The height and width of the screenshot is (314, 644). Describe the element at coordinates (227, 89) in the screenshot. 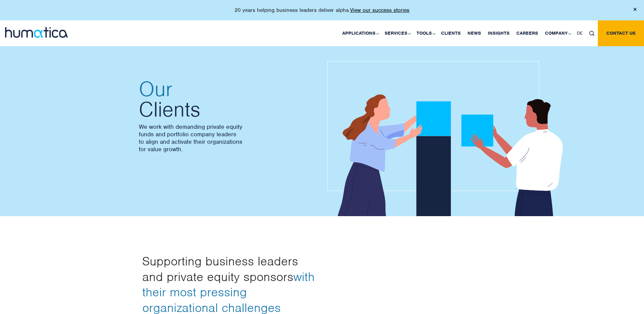

I see `span: Our` at that location.